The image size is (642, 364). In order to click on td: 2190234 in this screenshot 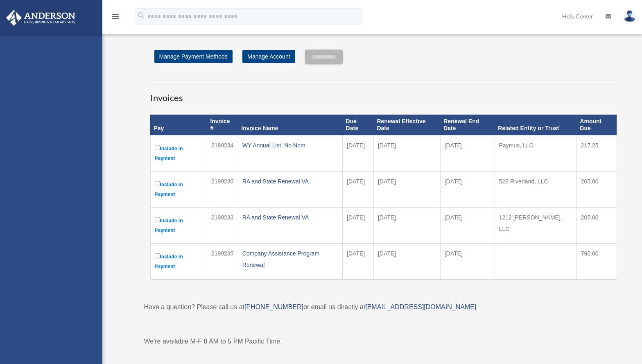, I will do `click(222, 153)`.